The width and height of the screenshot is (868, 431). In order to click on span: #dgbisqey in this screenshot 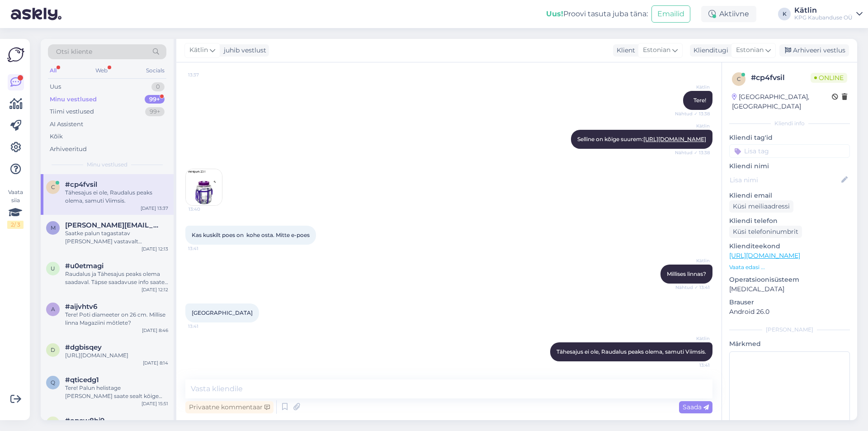, I will do `click(83, 347)`.